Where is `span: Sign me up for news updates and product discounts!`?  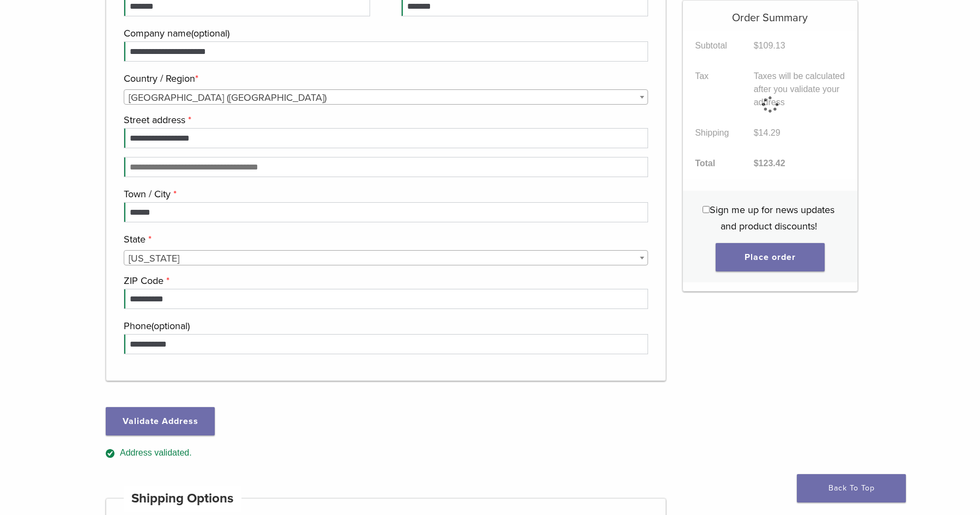
span: Sign me up for news updates and product discounts! is located at coordinates (771, 218).